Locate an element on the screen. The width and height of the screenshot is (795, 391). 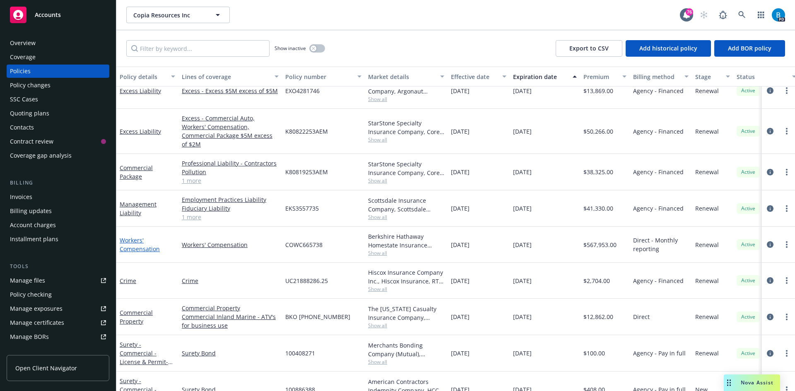
div: Installment plans is located at coordinates (34, 239).